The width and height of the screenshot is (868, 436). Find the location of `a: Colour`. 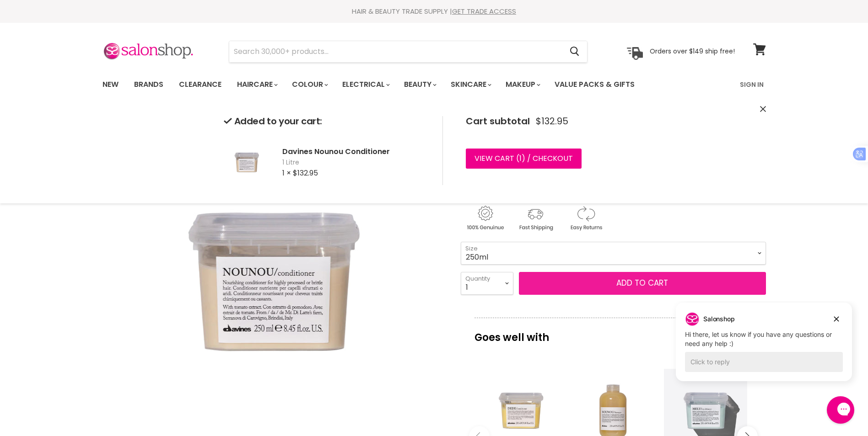

a: Colour is located at coordinates (310, 85).